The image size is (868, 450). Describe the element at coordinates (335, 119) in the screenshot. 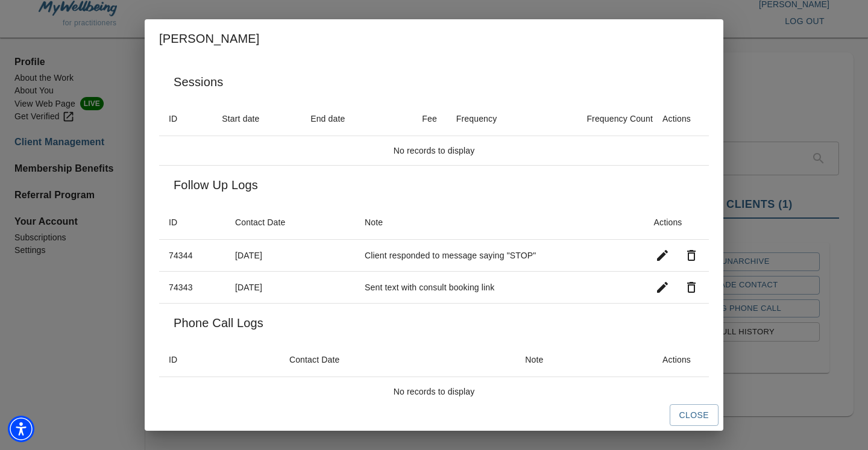

I see `span: End date` at that location.